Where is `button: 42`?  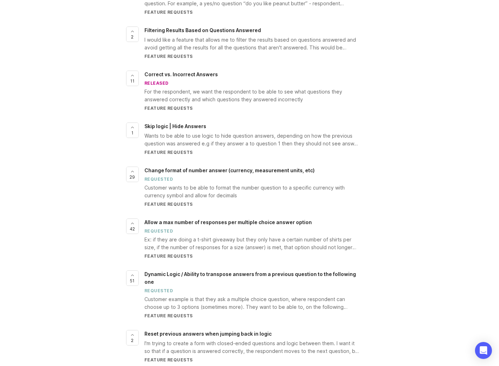 button: 42 is located at coordinates (132, 226).